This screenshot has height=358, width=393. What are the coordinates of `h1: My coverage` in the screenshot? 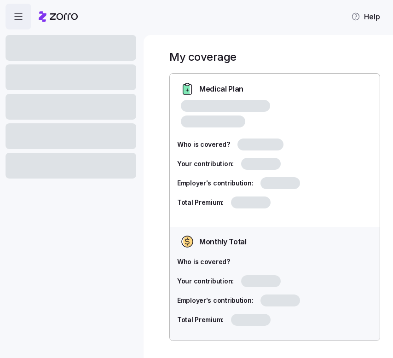 It's located at (203, 57).